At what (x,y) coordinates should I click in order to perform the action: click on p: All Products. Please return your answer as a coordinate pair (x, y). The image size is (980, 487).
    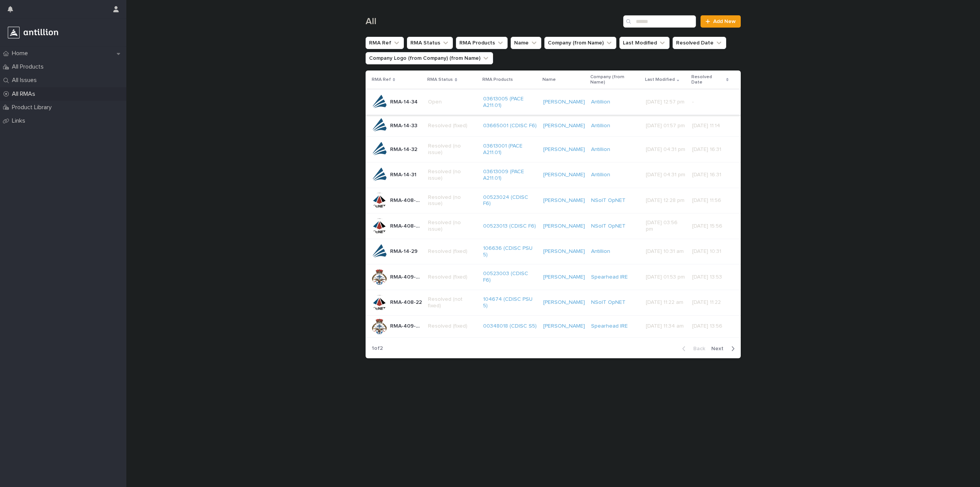
    Looking at the image, I should click on (29, 67).